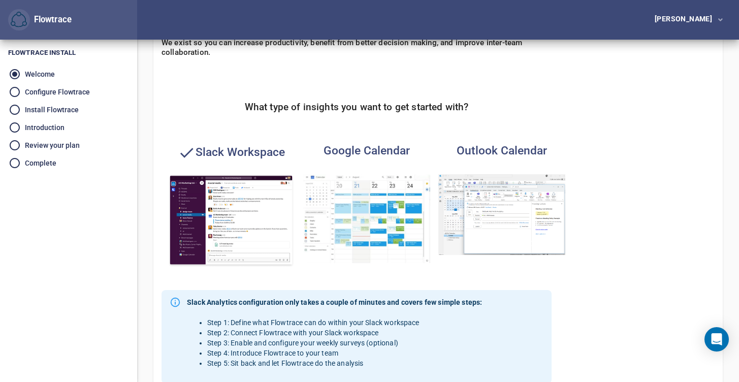 The image size is (739, 382). What do you see at coordinates (367, 150) in the screenshot?
I see `h4: Google Calendar` at bounding box center [367, 150].